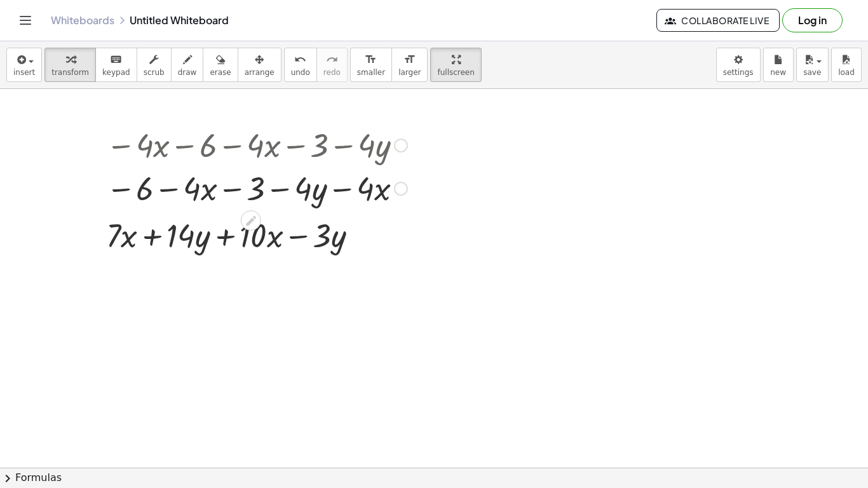 The width and height of the screenshot is (868, 488). What do you see at coordinates (300, 73) in the screenshot?
I see `span: undo` at bounding box center [300, 73].